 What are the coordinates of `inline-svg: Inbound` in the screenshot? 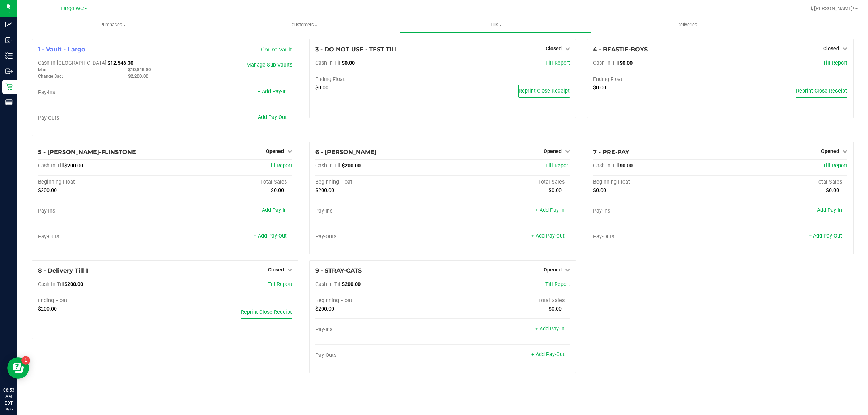 It's located at (9, 40).